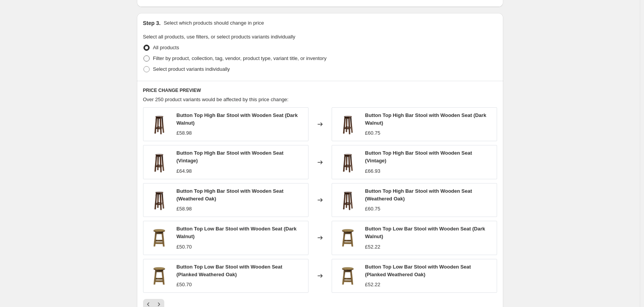 The height and width of the screenshot is (307, 644). I want to click on span: Select all products, use filters, or select products variants individually, so click(219, 36).